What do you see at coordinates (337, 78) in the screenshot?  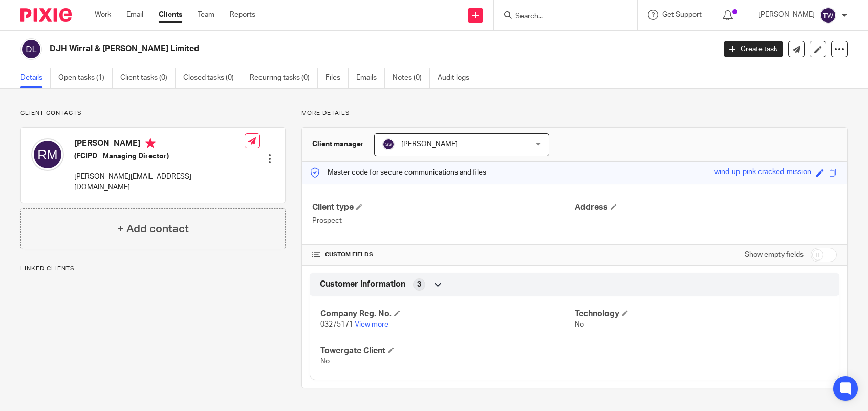 I see `a: Files` at bounding box center [337, 78].